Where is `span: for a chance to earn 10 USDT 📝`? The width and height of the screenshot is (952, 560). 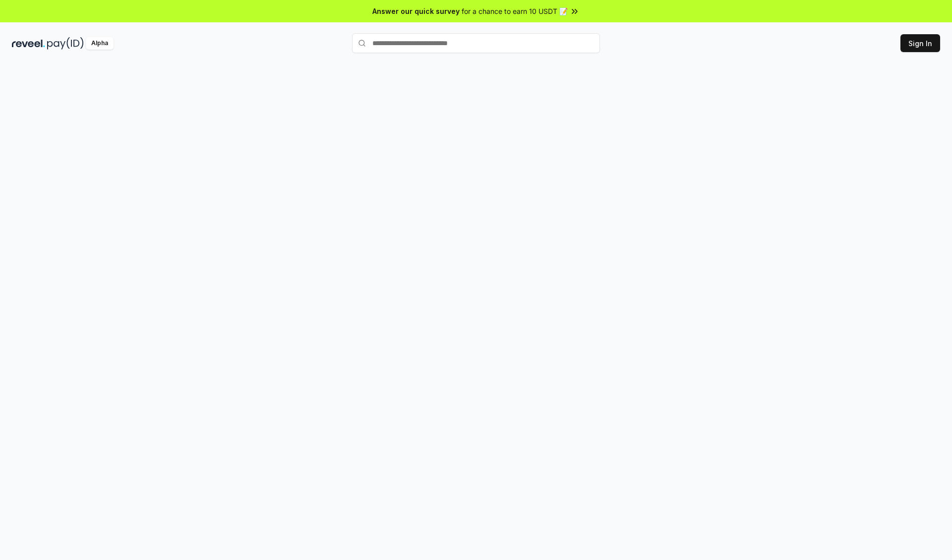
span: for a chance to earn 10 USDT 📝 is located at coordinates (515, 11).